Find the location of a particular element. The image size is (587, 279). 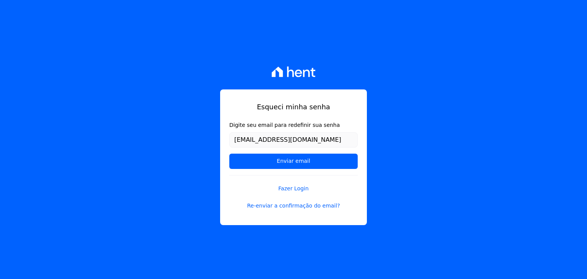

label: Digite seu email para redefinir sua senha is located at coordinates (294, 125).